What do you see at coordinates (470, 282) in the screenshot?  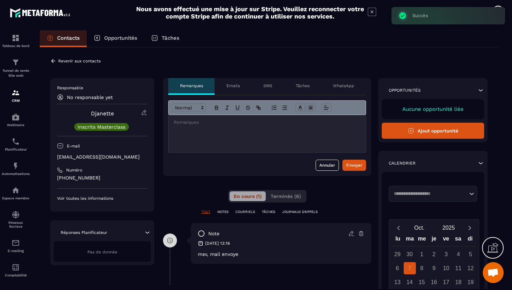 I see `div: 19` at bounding box center [470, 282].